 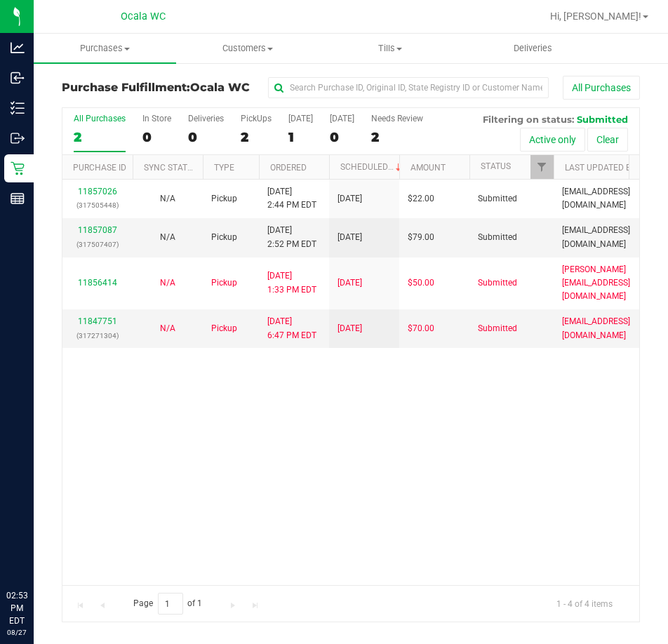 I want to click on h3: Purchase Fulfillment:, so click(x=158, y=88).